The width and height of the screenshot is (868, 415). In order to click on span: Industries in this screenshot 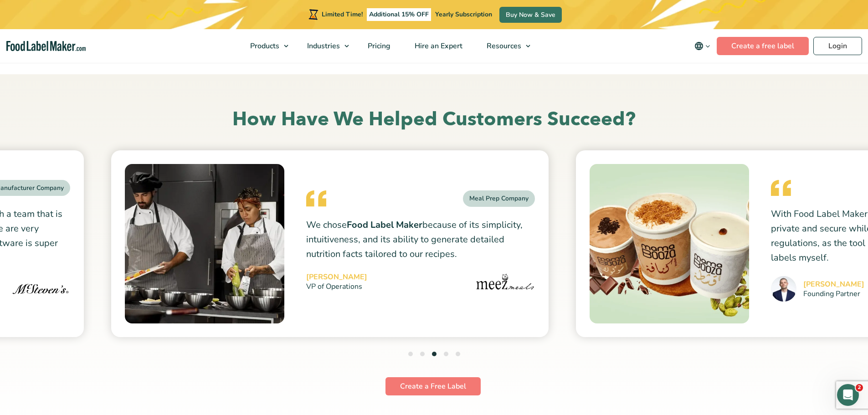, I will do `click(323, 46)`.